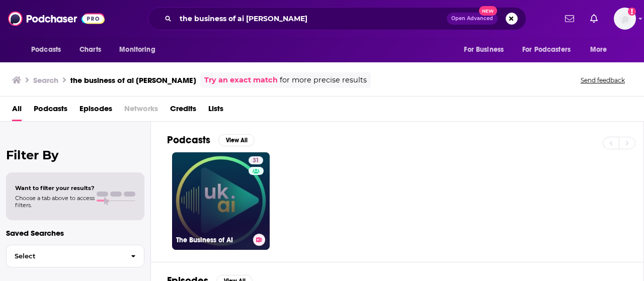  What do you see at coordinates (599, 50) in the screenshot?
I see `span: More` at bounding box center [599, 50].